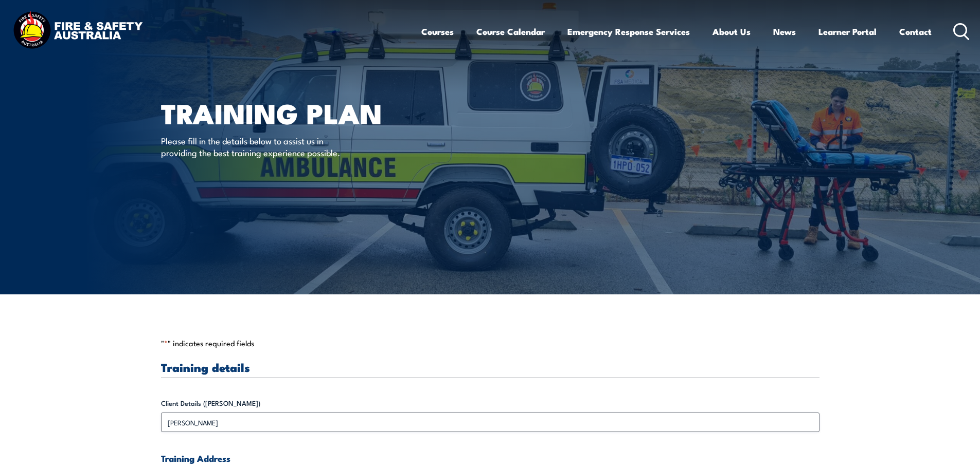 This screenshot has height=468, width=980. I want to click on p: " " indicates required fields, so click(490, 343).